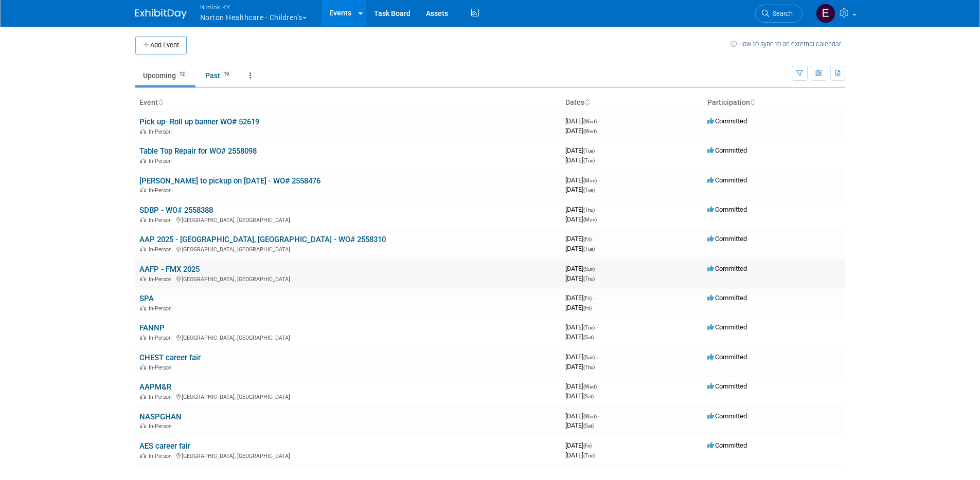 This screenshot has width=980, height=480. Describe the element at coordinates (781, 14) in the screenshot. I see `span: Search` at that location.